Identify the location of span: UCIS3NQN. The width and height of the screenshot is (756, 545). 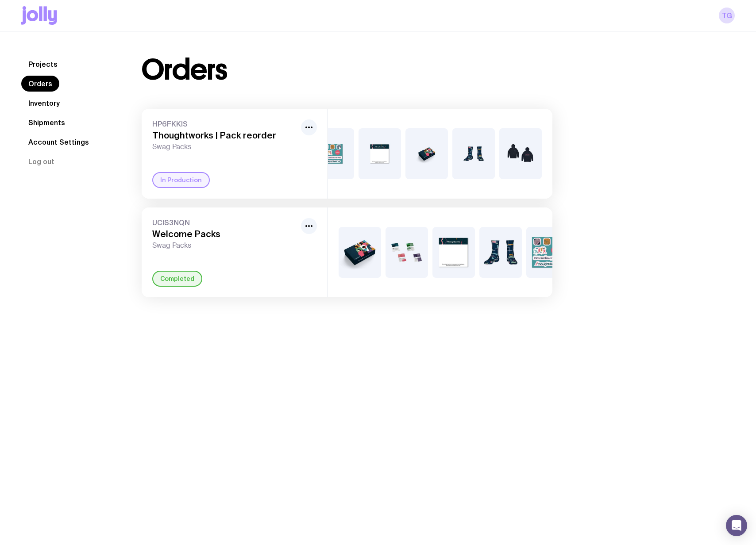
(225, 222).